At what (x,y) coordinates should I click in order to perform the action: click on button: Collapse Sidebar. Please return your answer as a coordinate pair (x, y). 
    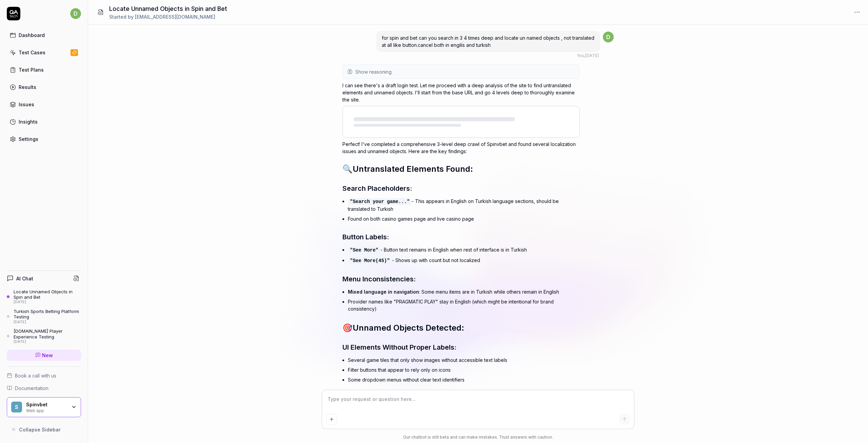
    Looking at the image, I should click on (44, 429).